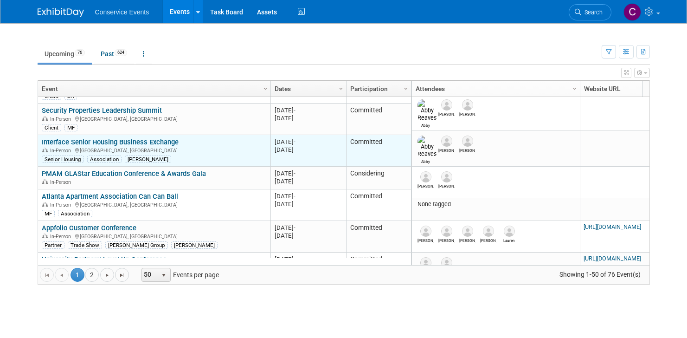  I want to click on img: Adam Watts, so click(488, 231).